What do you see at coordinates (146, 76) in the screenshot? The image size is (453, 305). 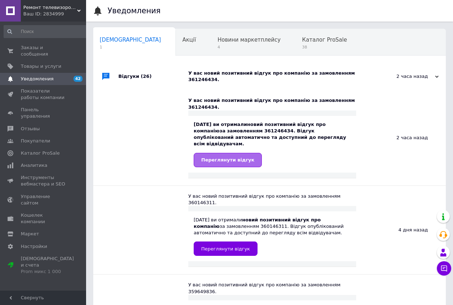 I see `span: (26)` at bounding box center [146, 76].